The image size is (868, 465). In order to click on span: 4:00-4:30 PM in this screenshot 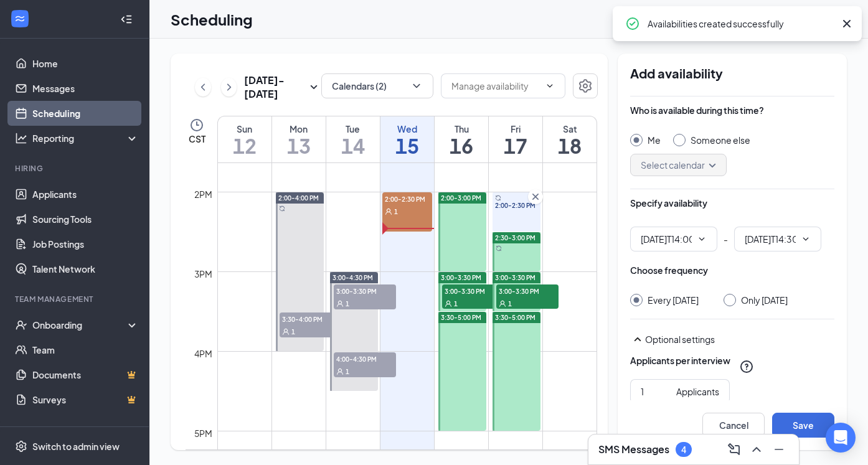, I will do `click(365, 359)`.